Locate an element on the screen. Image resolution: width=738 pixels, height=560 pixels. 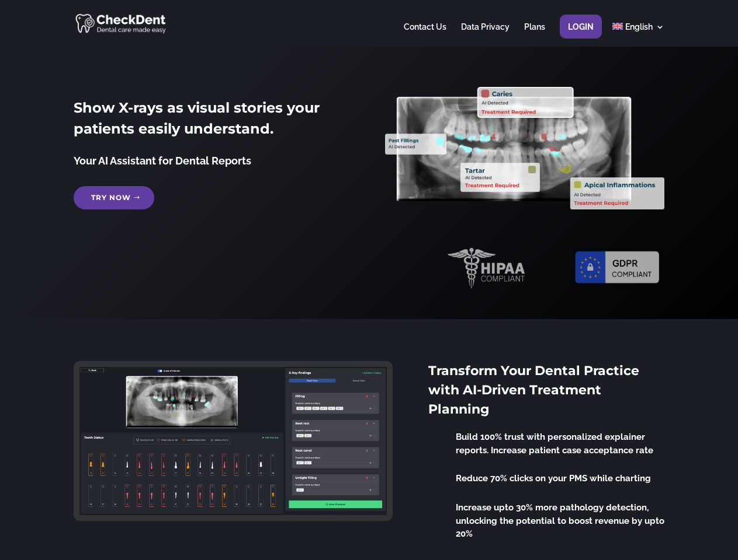
h2: Show X-rays as visual stories your patients easily understand. is located at coordinates (213, 122).